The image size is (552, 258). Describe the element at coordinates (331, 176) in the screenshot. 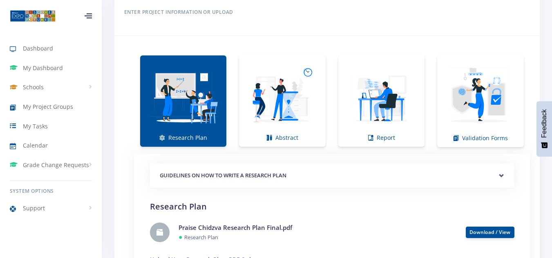

I see `h5: GUIDELINES ON HOW TO WRITE A RESEARCH PLAN` at that location.